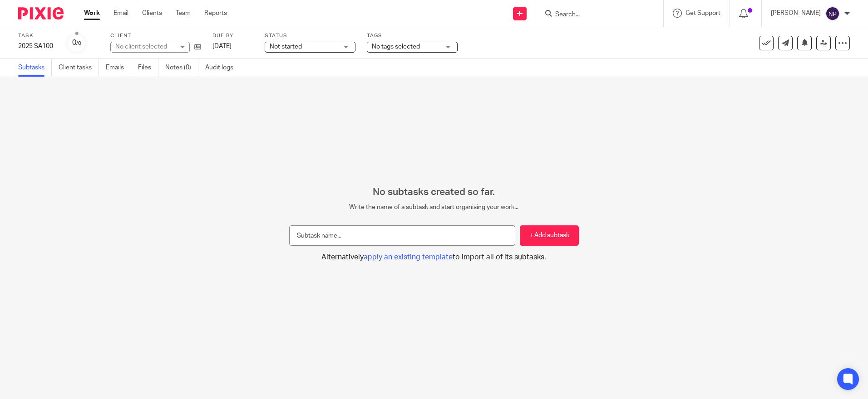 Image resolution: width=868 pixels, height=399 pixels. I want to click on a: Subtasks, so click(35, 68).